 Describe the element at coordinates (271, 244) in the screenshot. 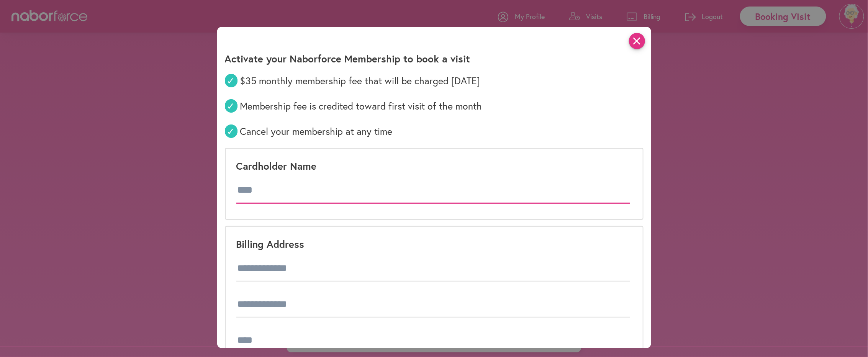

I see `p: Billing Address` at that location.